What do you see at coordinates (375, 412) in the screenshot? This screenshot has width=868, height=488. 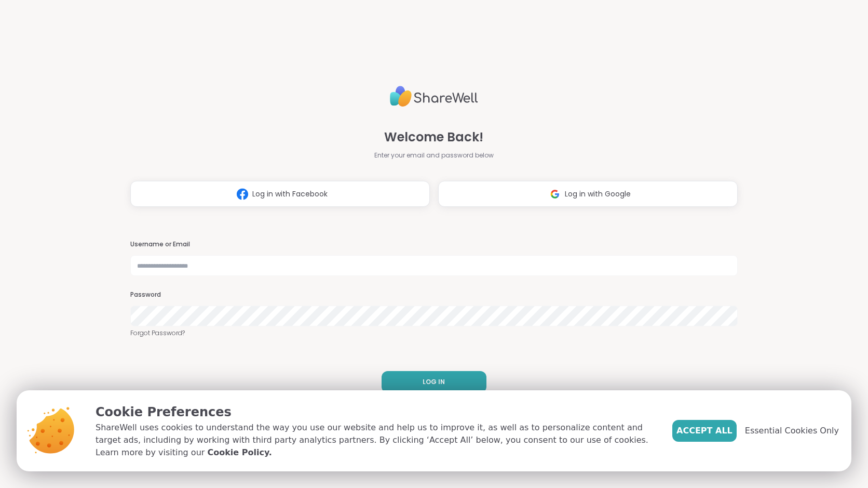 I see `p: Cookie Preferences` at bounding box center [375, 412].